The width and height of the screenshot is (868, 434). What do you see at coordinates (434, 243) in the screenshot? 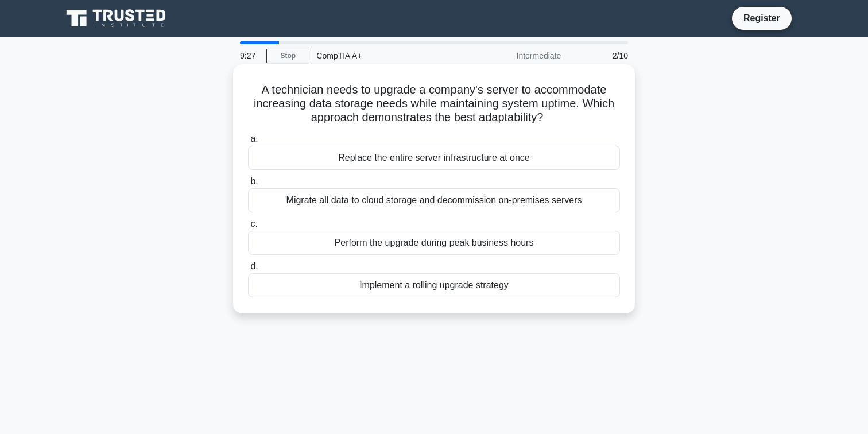
I see `div: Perform the upgrade during peak business hours` at bounding box center [434, 243].